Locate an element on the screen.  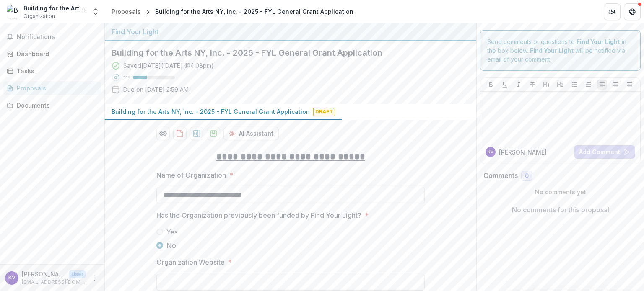
h2: Building for the Arts NY, Inc. - 2025 - FYL General Grant Application is located at coordinates (284, 53).